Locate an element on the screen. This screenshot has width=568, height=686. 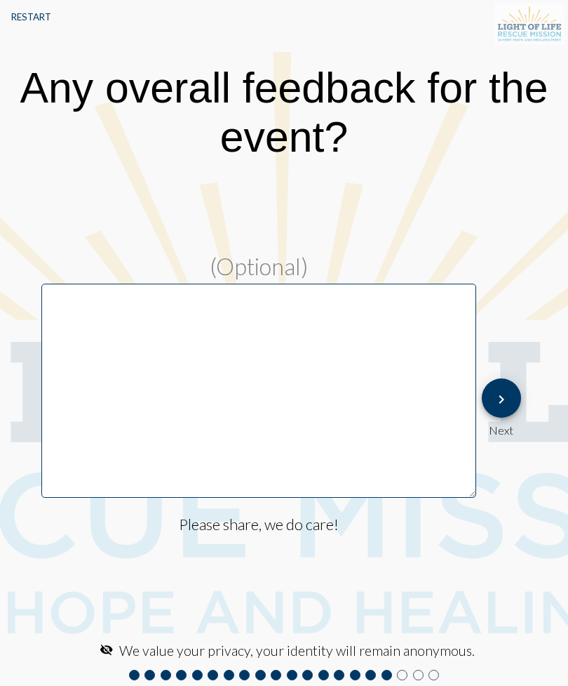
span: (Optional) is located at coordinates (259, 266).